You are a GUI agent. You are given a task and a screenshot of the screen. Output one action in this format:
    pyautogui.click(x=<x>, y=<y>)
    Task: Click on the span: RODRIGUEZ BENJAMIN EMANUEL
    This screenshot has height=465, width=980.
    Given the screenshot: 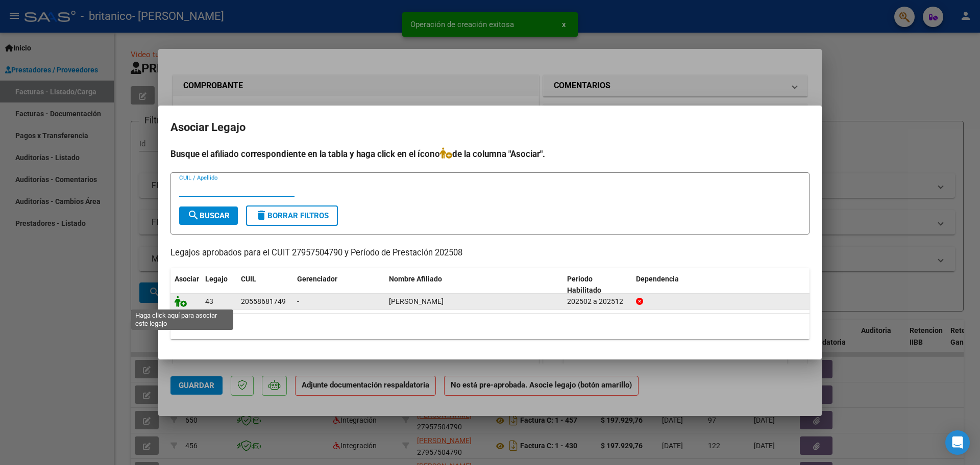 What is the action you would take?
    pyautogui.click(x=416, y=302)
    